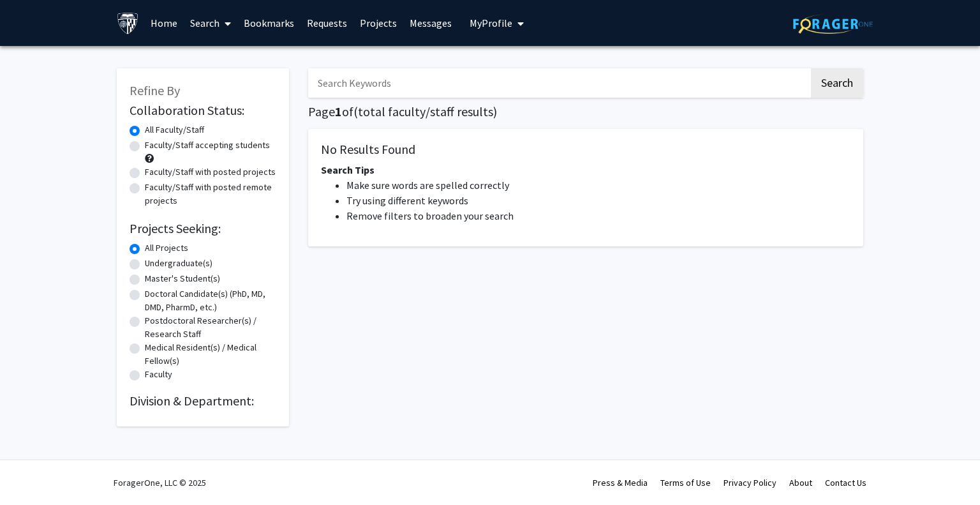  I want to click on label: Faculty/Staff with posted remote projects, so click(211, 194).